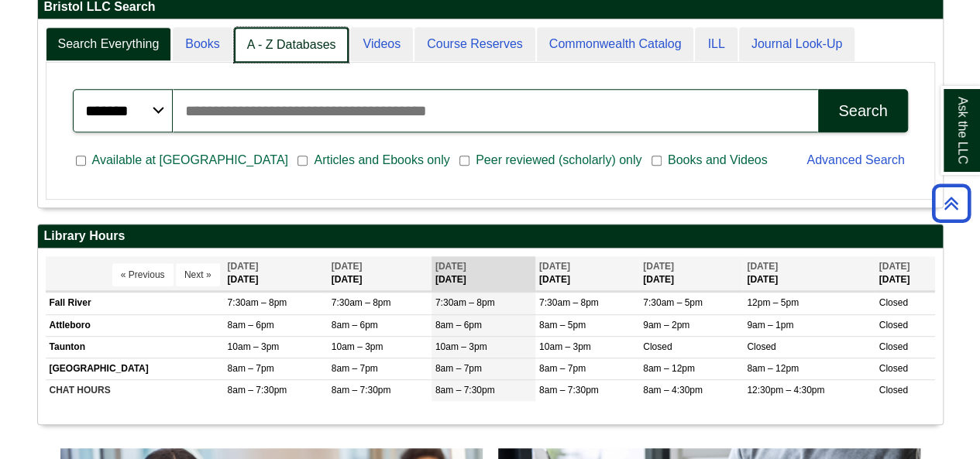  Describe the element at coordinates (716, 44) in the screenshot. I see `a: ILL` at that location.